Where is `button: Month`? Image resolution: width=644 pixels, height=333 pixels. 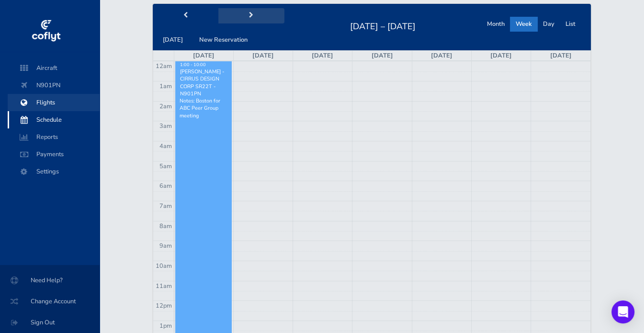 button: Month is located at coordinates (496, 24).